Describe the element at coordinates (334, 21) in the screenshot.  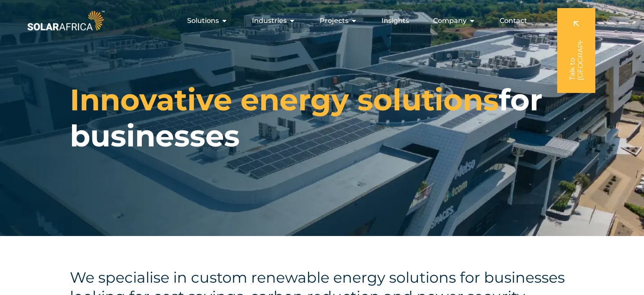
I see `span: Projects` at that location.